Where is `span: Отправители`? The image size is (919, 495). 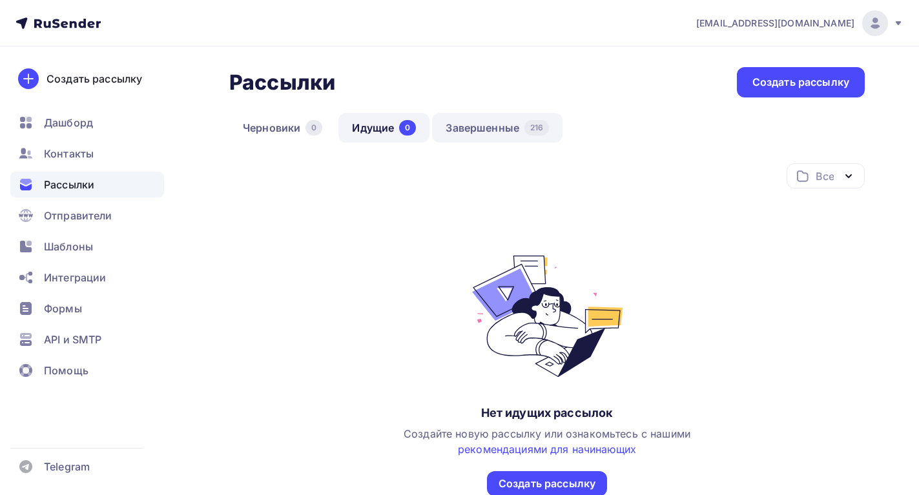 span: Отправители is located at coordinates (78, 216).